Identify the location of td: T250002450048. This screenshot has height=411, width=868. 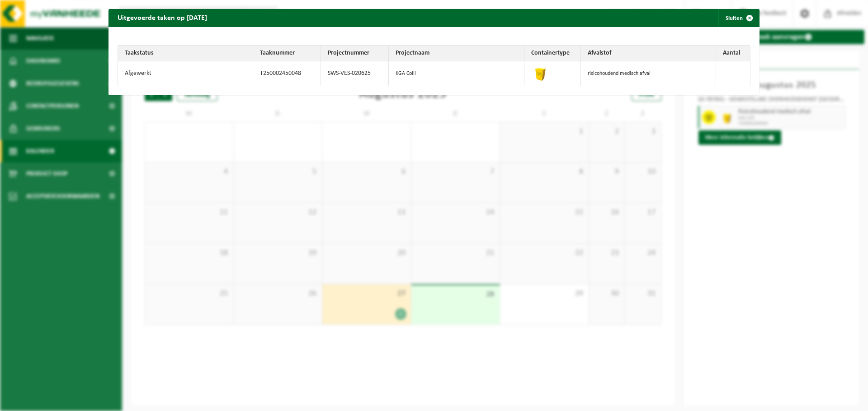
(287, 74).